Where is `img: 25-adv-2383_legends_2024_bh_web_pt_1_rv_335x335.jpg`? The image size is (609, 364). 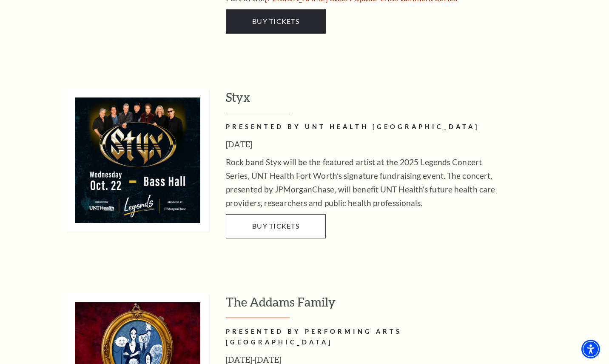
img: 25-adv-2383_legends_2024_bh_web_pt_1_rv_335x335.jpg is located at coordinates (137, 160).